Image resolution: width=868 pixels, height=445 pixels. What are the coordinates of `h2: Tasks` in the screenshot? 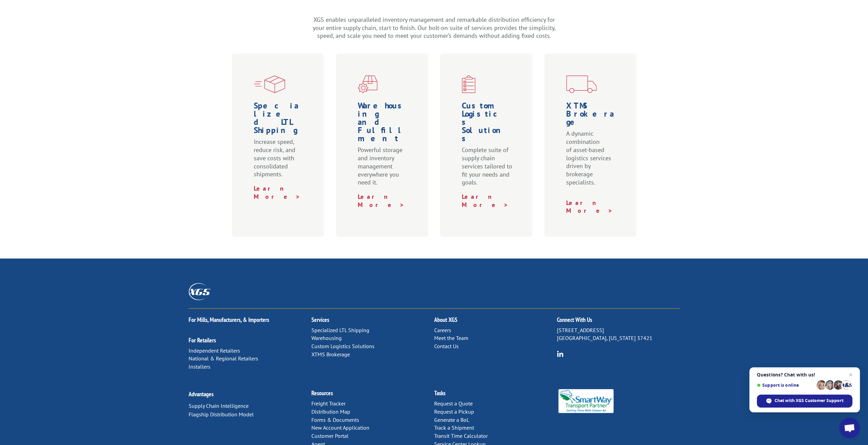 It's located at (495, 395).